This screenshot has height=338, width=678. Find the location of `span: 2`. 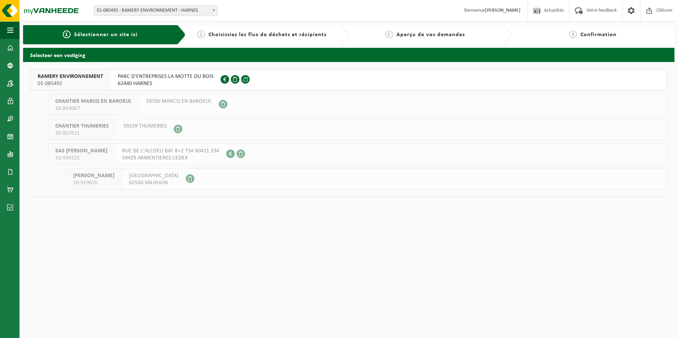

span: 2 is located at coordinates (201, 34).